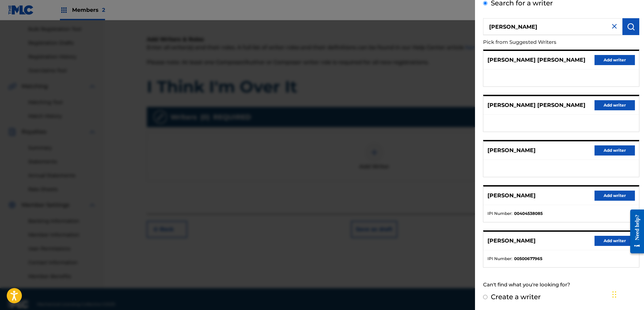  What do you see at coordinates (12, 23) in the screenshot?
I see `div: Need help?` at bounding box center [12, 23].